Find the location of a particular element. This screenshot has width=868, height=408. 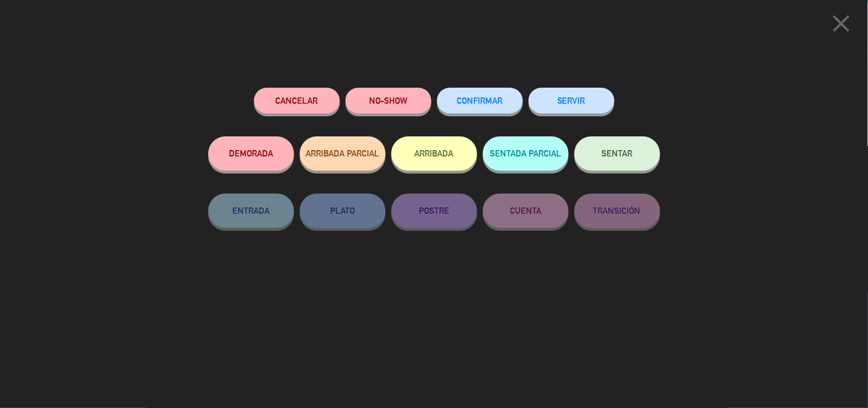

button: ENTRADA is located at coordinates (251, 211).